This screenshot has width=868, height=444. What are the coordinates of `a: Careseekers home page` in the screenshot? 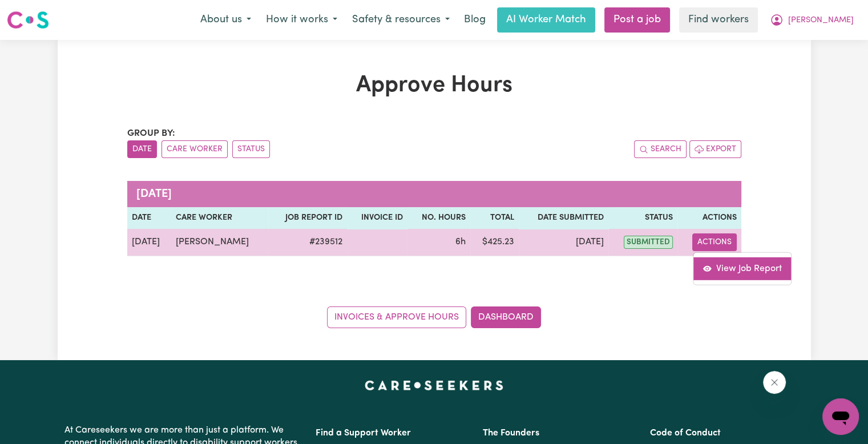 It's located at (434, 385).